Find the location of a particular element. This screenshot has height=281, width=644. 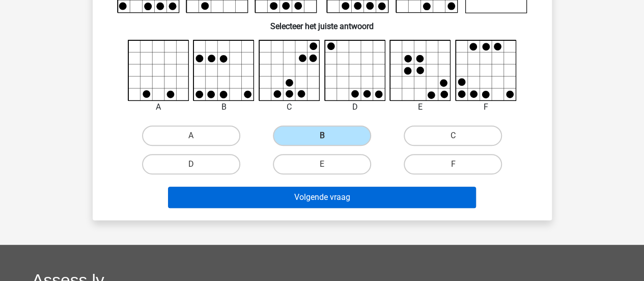

label: C is located at coordinates (452, 135).